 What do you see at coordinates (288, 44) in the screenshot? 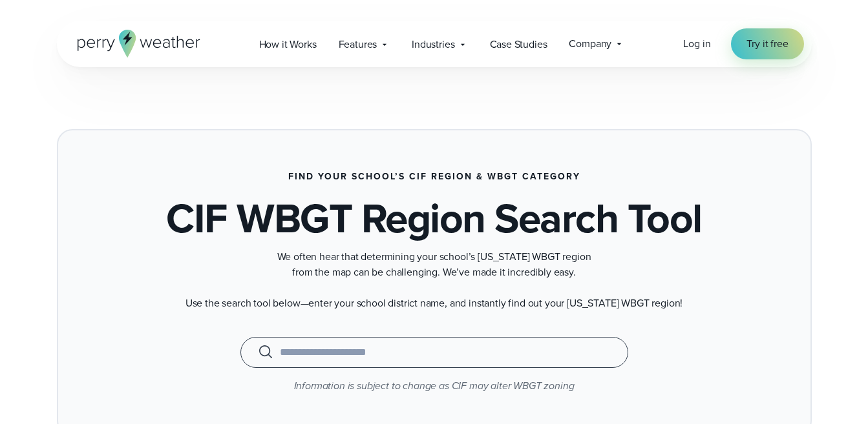
I see `span: How it Works` at bounding box center [288, 44].